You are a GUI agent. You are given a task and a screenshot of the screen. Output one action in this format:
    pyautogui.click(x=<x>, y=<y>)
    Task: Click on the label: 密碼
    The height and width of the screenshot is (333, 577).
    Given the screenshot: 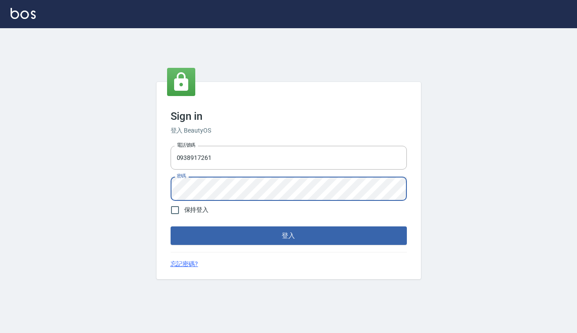 What is the action you would take?
    pyautogui.click(x=181, y=176)
    